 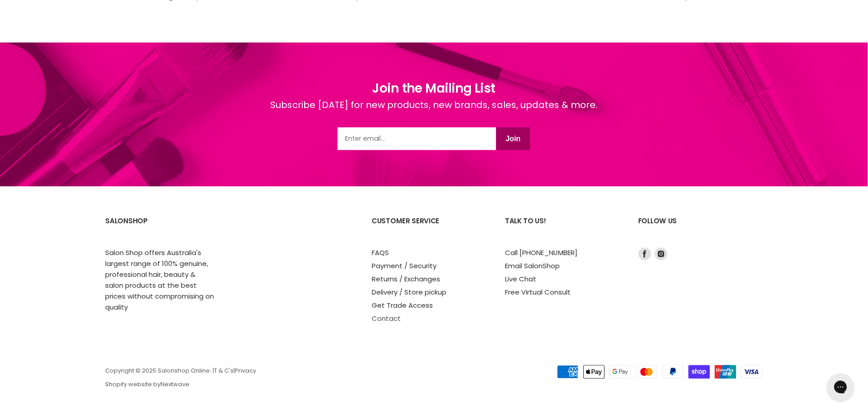 What do you see at coordinates (533, 266) in the screenshot?
I see `a: Email SalonShop` at bounding box center [533, 266].